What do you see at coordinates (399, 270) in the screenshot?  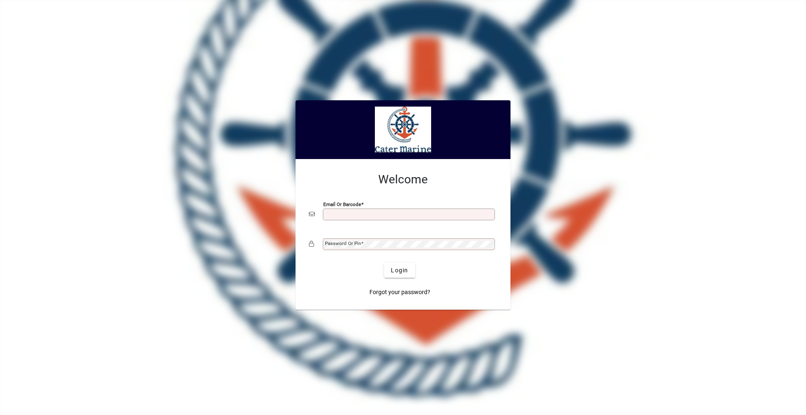 I see `span: Login` at bounding box center [399, 270].